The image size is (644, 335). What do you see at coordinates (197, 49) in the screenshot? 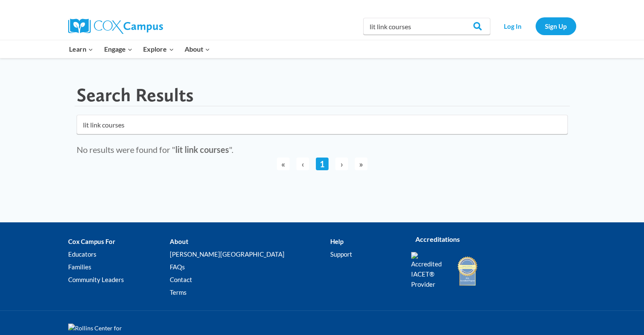
I see `span: About` at bounding box center [197, 49].